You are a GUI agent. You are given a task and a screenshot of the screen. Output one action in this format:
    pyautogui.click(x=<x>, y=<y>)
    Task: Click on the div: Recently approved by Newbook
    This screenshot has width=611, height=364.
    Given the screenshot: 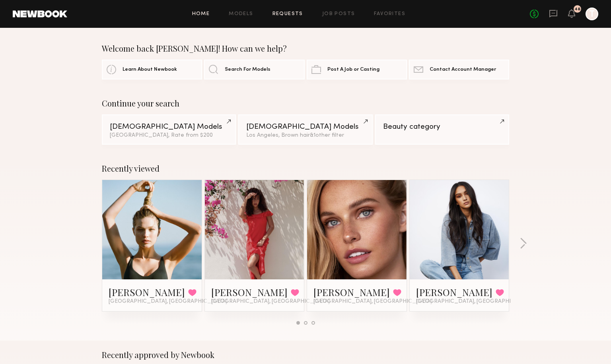 What is the action you would take?
    pyautogui.click(x=305, y=355)
    